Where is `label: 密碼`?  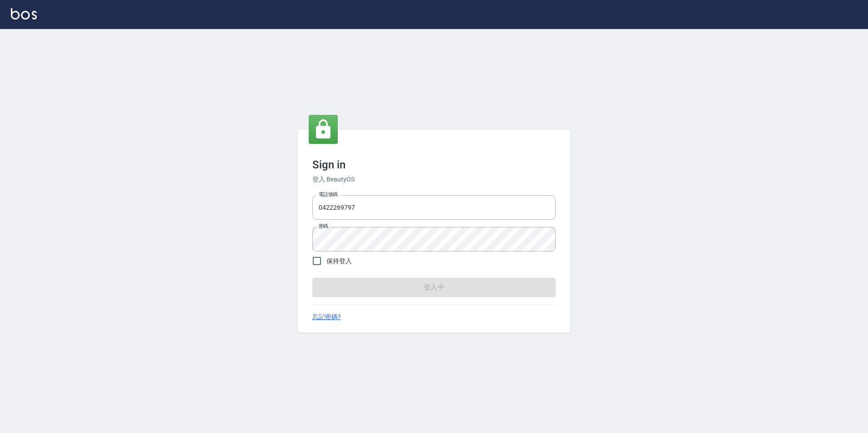 label: 密碼 is located at coordinates (323, 226).